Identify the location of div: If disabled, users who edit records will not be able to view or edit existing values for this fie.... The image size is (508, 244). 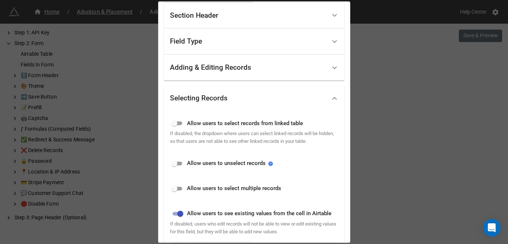
(254, 228).